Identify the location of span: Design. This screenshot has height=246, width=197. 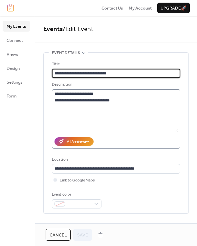
(13, 68).